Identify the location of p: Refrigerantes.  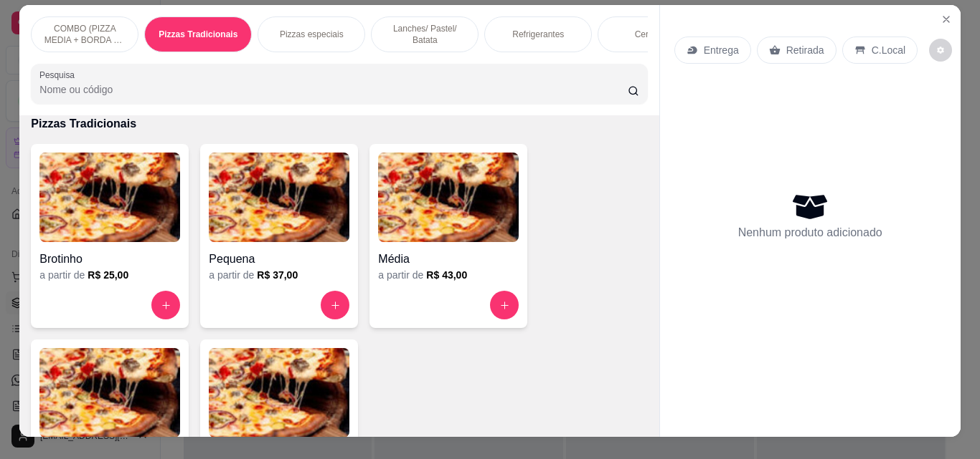
(537, 35).